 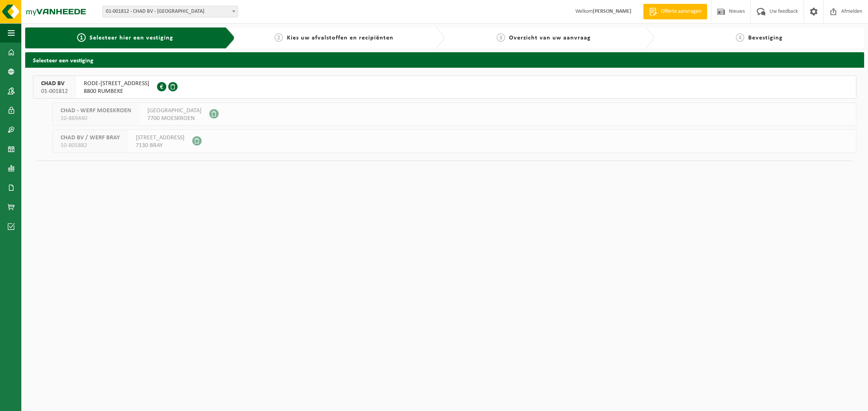 I want to click on span: Bevestiging, so click(x=765, y=38).